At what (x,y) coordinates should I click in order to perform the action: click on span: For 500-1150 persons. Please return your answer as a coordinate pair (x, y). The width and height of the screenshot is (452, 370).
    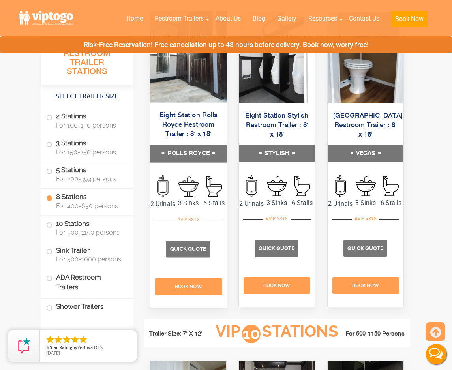
    Looking at the image, I should click on (90, 232).